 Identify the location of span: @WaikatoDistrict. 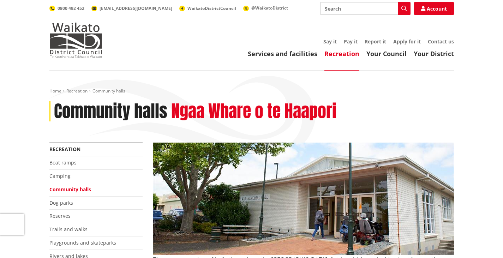
(270, 8).